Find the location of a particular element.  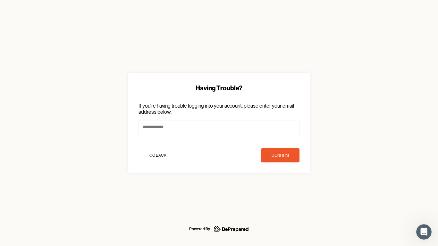

div: confirm is located at coordinates (280, 155).